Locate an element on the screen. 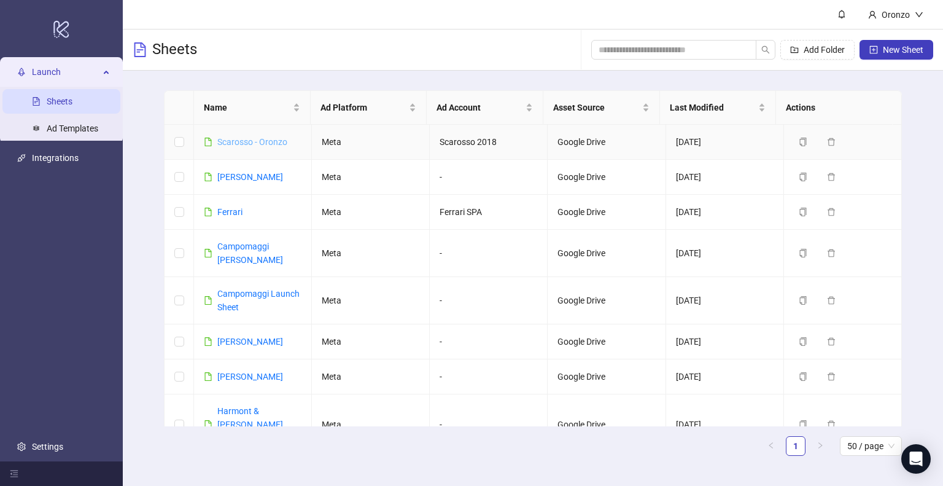 This screenshot has height=486, width=943. a: Campomaggi Launch Sheet is located at coordinates (258, 300).